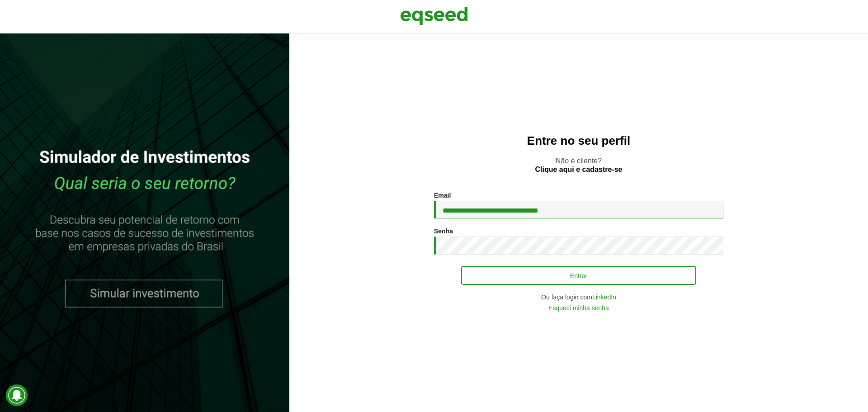  Describe the element at coordinates (579, 141) in the screenshot. I see `h2: Entre no seu perfil` at that location.